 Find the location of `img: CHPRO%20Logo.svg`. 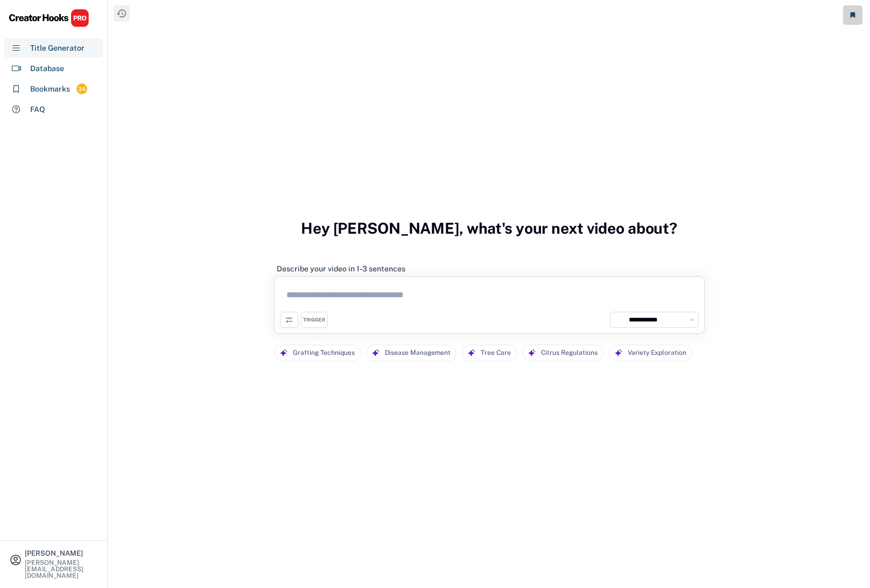

img: CHPRO%20Logo.svg is located at coordinates (49, 18).